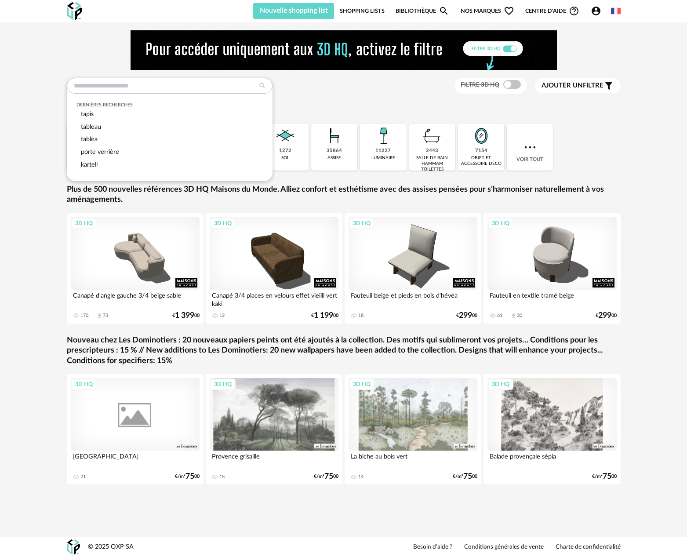 The width and height of the screenshot is (687, 557). What do you see at coordinates (91, 127) in the screenshot?
I see `span: tableau` at bounding box center [91, 127].